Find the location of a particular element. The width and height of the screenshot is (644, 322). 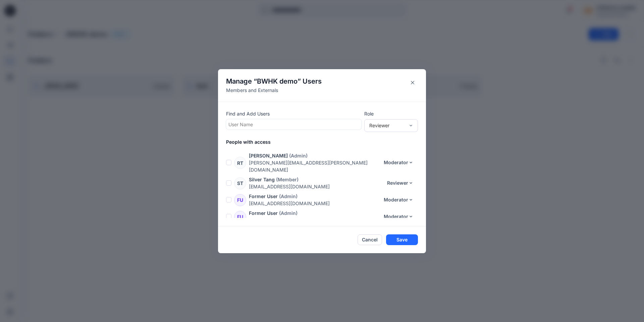

div: Reviewer is located at coordinates (387, 125).